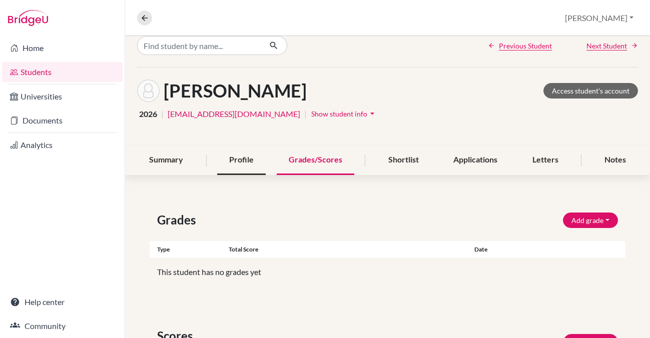 Image resolution: width=650 pixels, height=338 pixels. Describe the element at coordinates (178, 220) in the screenshot. I see `span: Grades` at that location.